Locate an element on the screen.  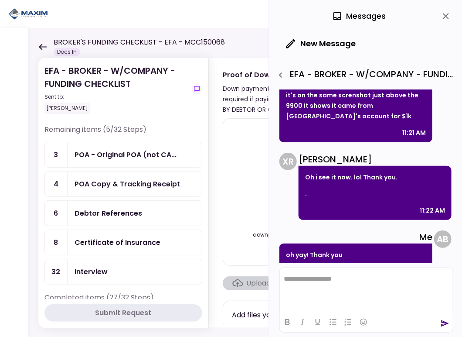
body: Rich Text Area. Press ALT-0 for help. is located at coordinates (86, 11).